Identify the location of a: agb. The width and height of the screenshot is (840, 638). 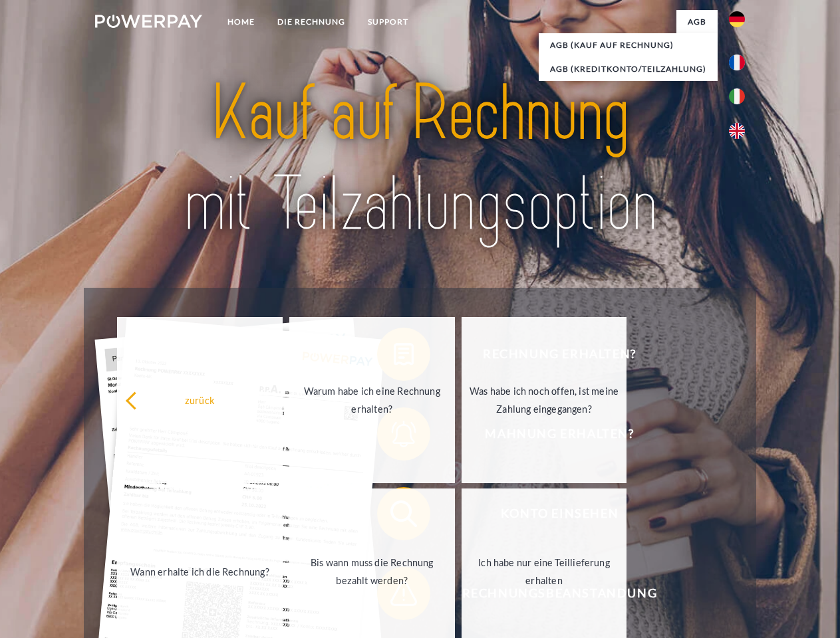
(697, 22).